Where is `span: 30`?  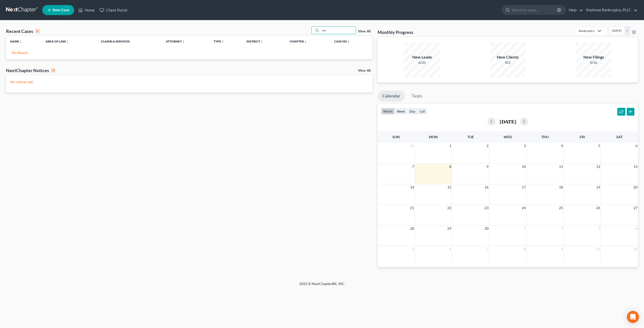
span: 30 is located at coordinates (486, 228).